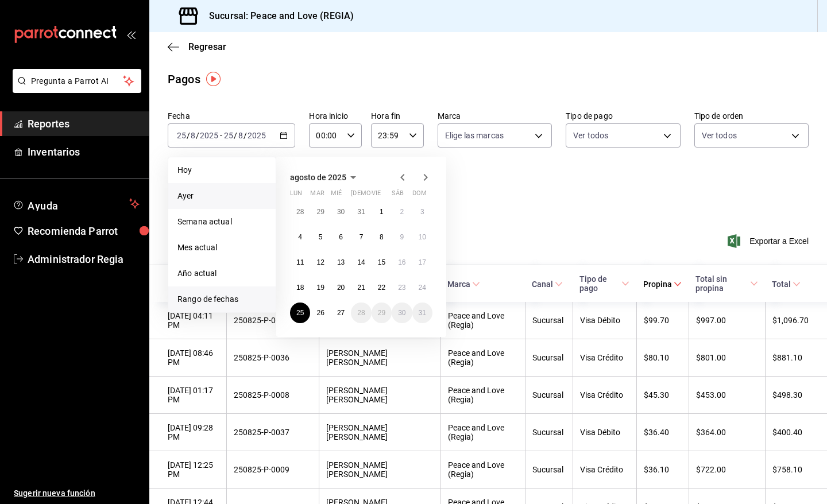 The height and width of the screenshot is (504, 827). What do you see at coordinates (422, 237) in the screenshot?
I see `button: 10 de agosto de 2025` at bounding box center [422, 237].